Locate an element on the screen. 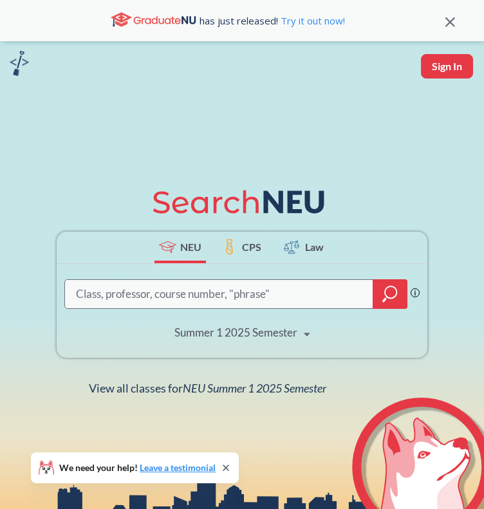 Image resolution: width=484 pixels, height=509 pixels. a: Leave a testimonial is located at coordinates (177, 467).